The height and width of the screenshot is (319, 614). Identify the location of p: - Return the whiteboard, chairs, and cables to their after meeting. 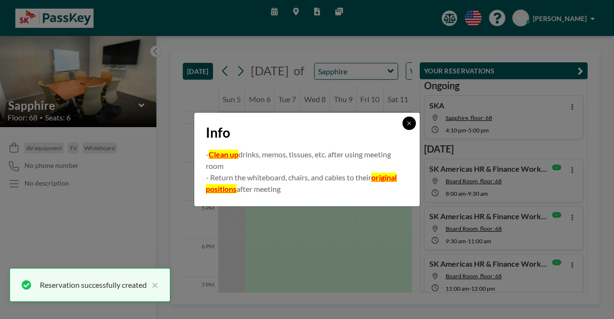
(307, 183).